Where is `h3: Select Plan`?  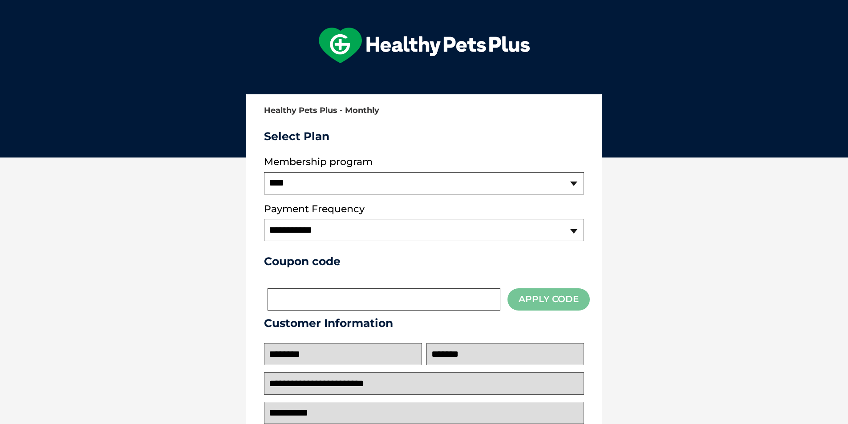
h3: Select Plan is located at coordinates (424, 136).